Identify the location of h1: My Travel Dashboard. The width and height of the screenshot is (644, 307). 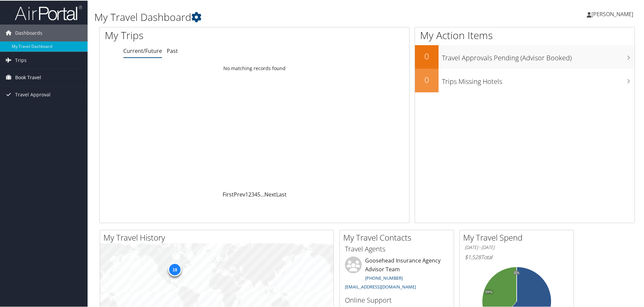
(277, 16).